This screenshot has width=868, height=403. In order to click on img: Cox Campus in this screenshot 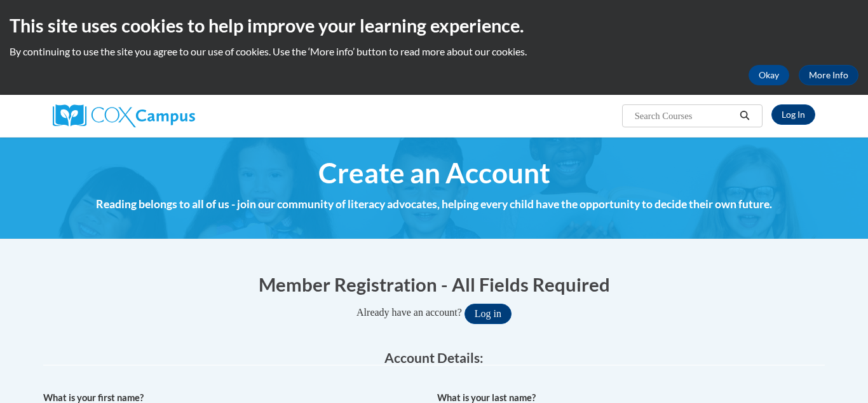, I will do `click(124, 116)`.